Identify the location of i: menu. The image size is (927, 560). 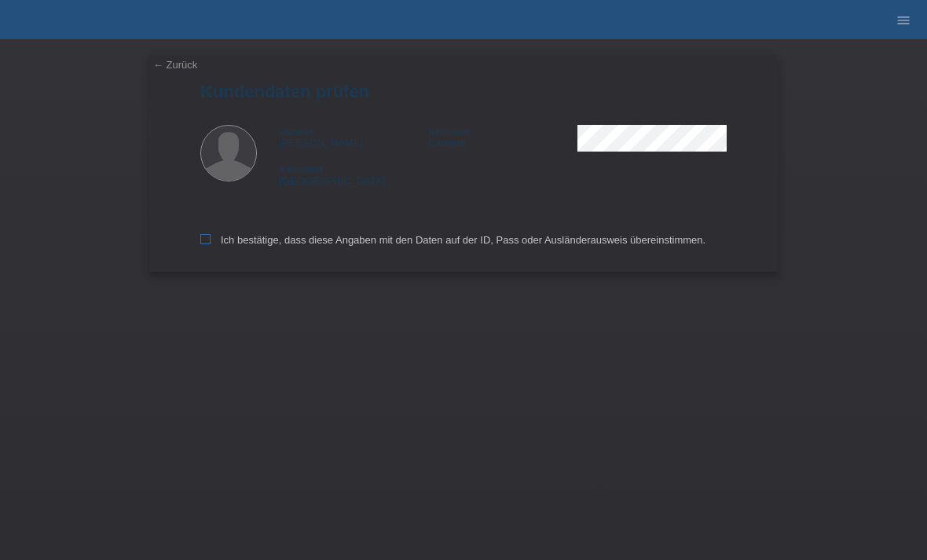
(904, 21).